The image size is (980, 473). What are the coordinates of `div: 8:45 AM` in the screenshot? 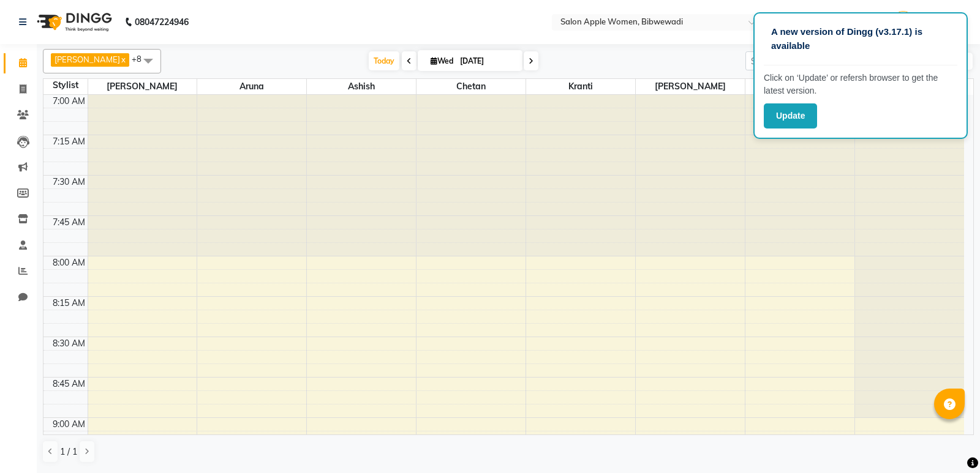 It's located at (69, 384).